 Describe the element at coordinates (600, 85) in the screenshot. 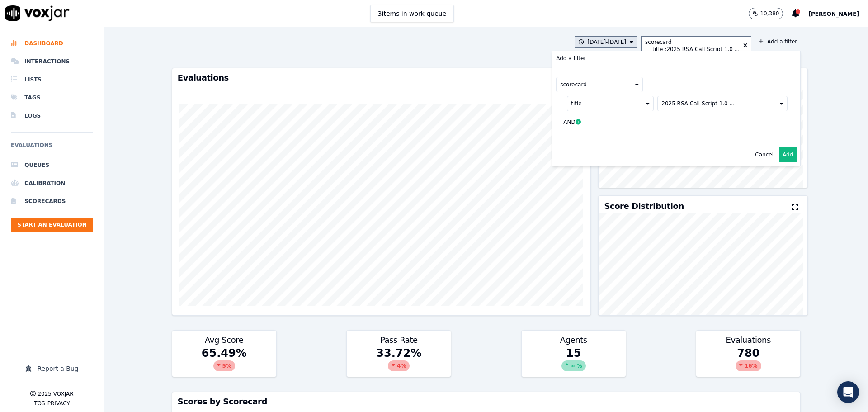

I see `button: scorecard` at that location.